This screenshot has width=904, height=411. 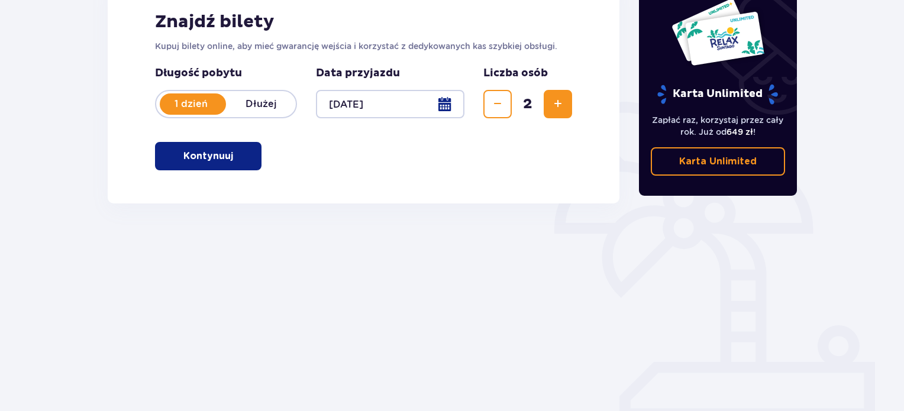 I want to click on span: 2, so click(x=528, y=104).